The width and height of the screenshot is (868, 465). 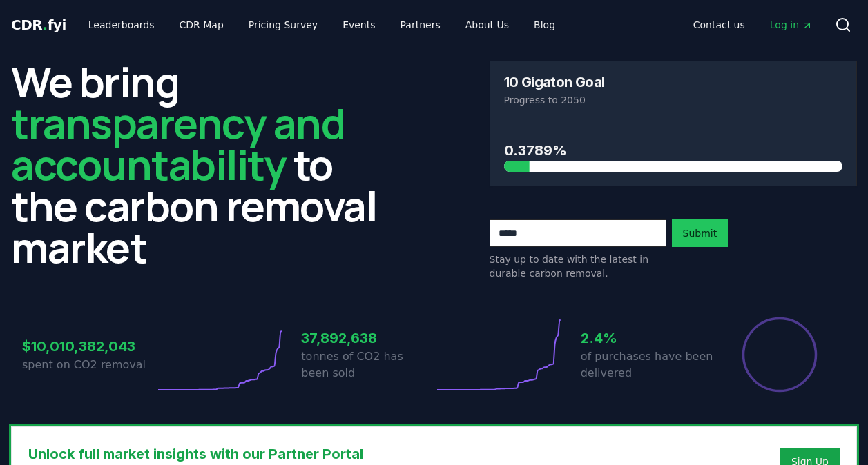 I want to click on h2: We bring to the carbon removal market, so click(x=195, y=164).